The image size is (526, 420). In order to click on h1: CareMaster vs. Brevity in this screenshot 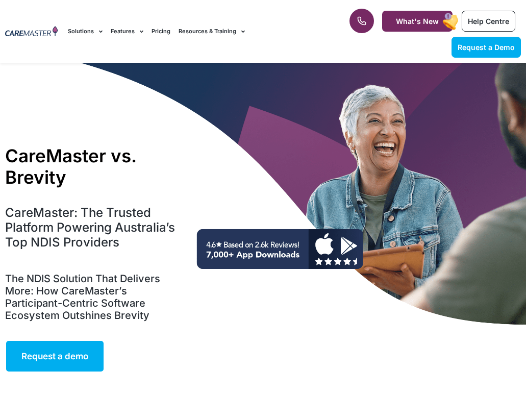, I will do `click(92, 166)`.